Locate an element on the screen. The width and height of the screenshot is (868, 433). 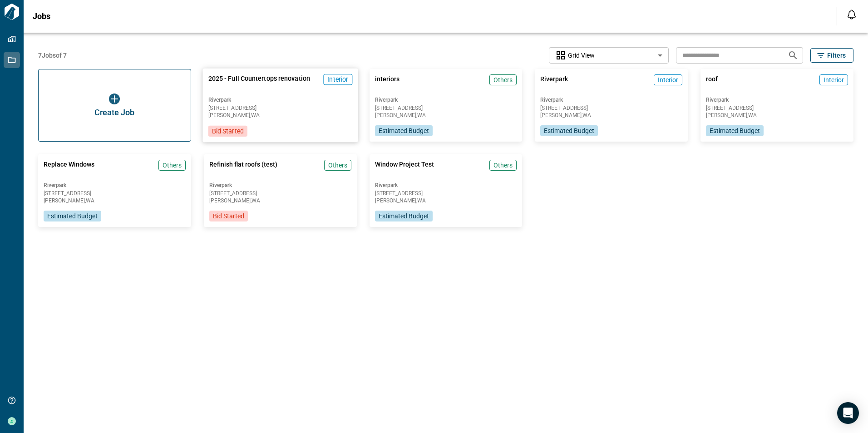
span: Create Job is located at coordinates (115, 113).